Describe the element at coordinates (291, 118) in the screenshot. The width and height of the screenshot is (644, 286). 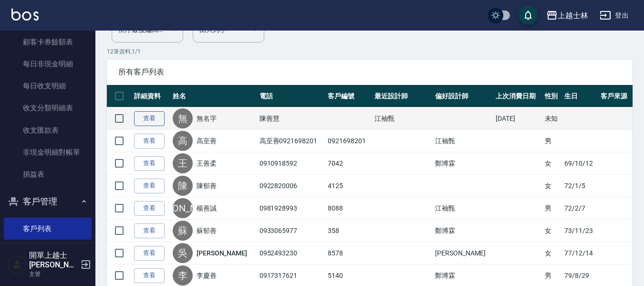
I see `td: 陳善慧` at that location.